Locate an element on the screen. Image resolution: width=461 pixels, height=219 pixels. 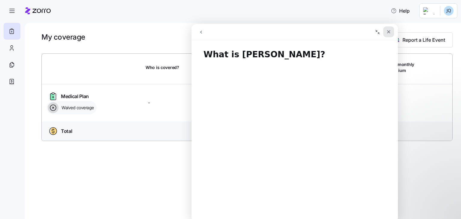
button: Report a Life Event is located at coordinates (419, 40).